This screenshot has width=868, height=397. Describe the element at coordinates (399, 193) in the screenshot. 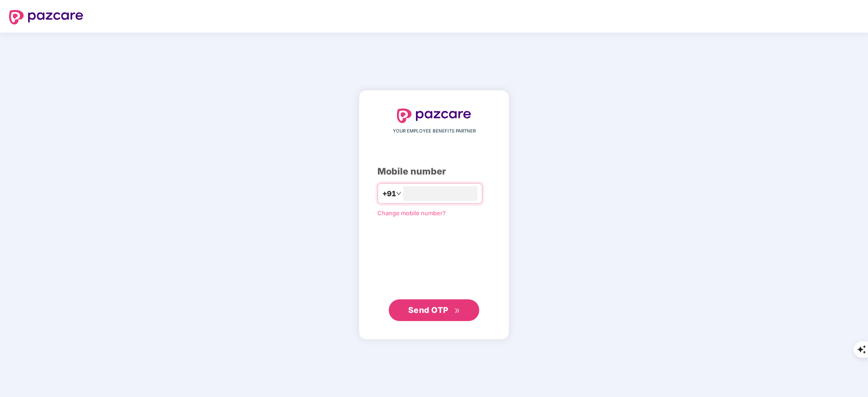

I see `span: down` at that location.